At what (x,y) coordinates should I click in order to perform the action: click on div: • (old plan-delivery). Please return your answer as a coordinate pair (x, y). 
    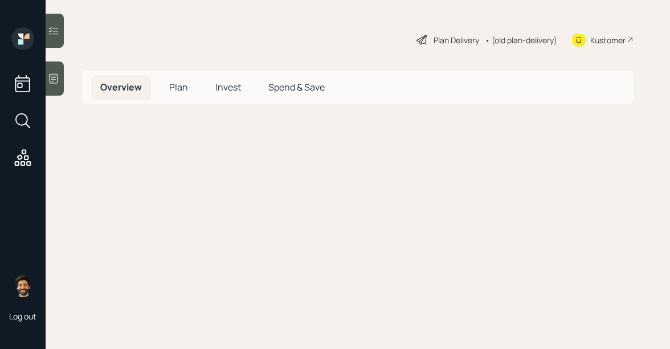
    Looking at the image, I should click on (521, 40).